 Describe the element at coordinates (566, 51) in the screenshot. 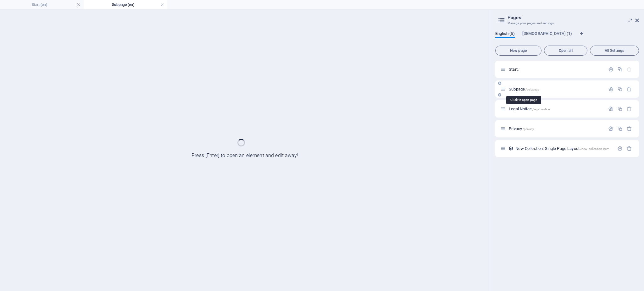

I see `span: Open all` at that location.